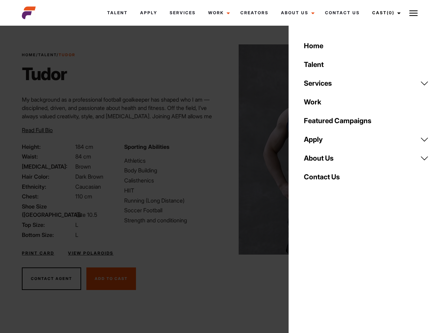  I want to click on a: Print Card, so click(38, 253).